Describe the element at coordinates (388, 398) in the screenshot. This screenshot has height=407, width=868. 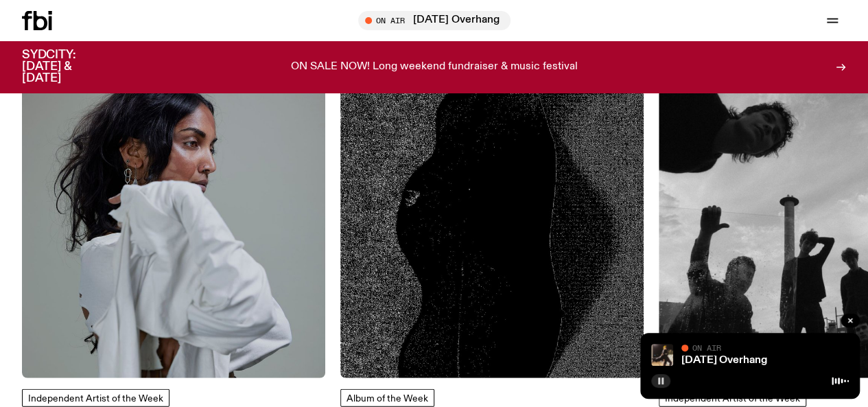
I see `a: Album of the Week` at that location.